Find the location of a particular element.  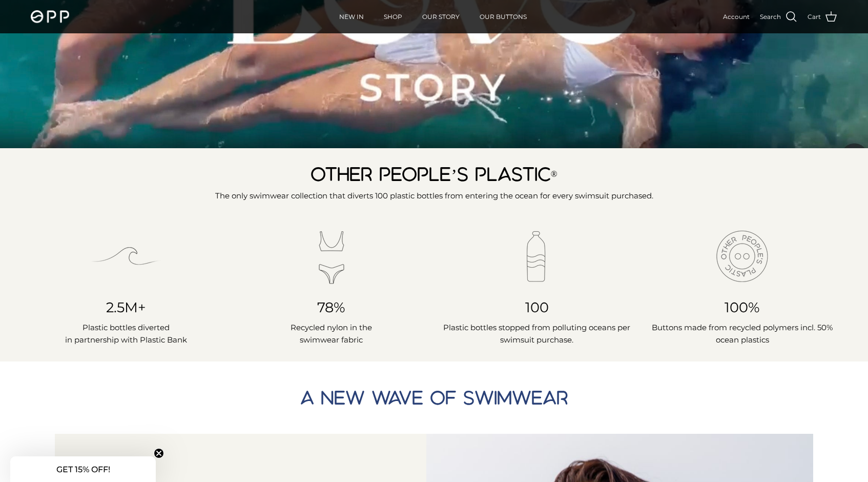

a: OUR BUTTONS is located at coordinates (504, 17).